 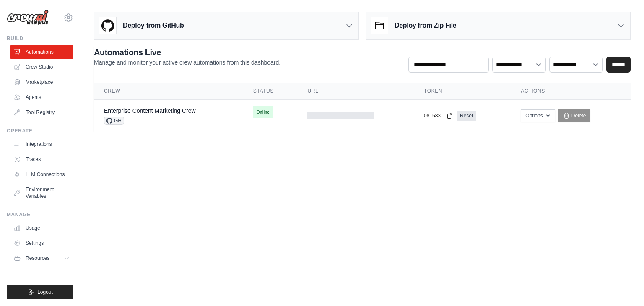 What do you see at coordinates (107, 26) in the screenshot?
I see `img: GitHub Logo` at bounding box center [107, 26].